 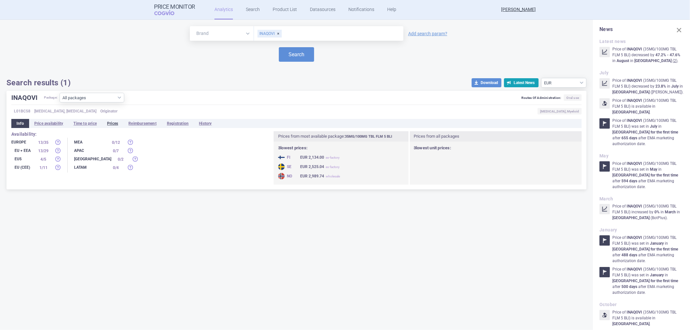 I want to click on strong: Price Monitor, so click(x=175, y=7).